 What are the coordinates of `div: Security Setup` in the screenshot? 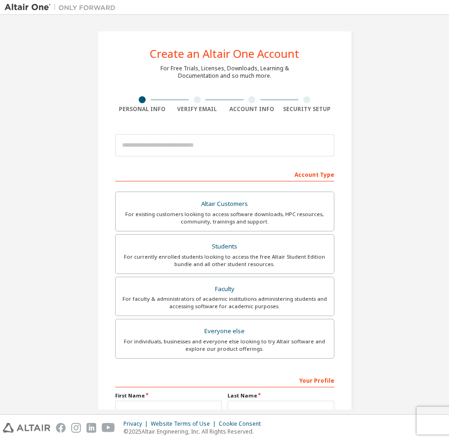 It's located at (306, 109).